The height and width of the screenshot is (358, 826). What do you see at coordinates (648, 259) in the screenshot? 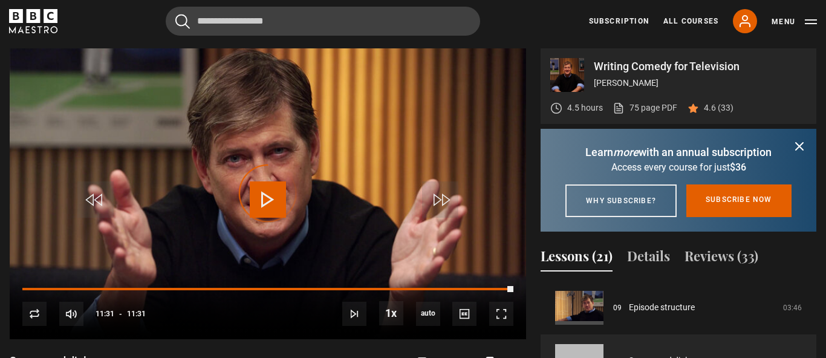
I see `button: Details` at bounding box center [648, 259].